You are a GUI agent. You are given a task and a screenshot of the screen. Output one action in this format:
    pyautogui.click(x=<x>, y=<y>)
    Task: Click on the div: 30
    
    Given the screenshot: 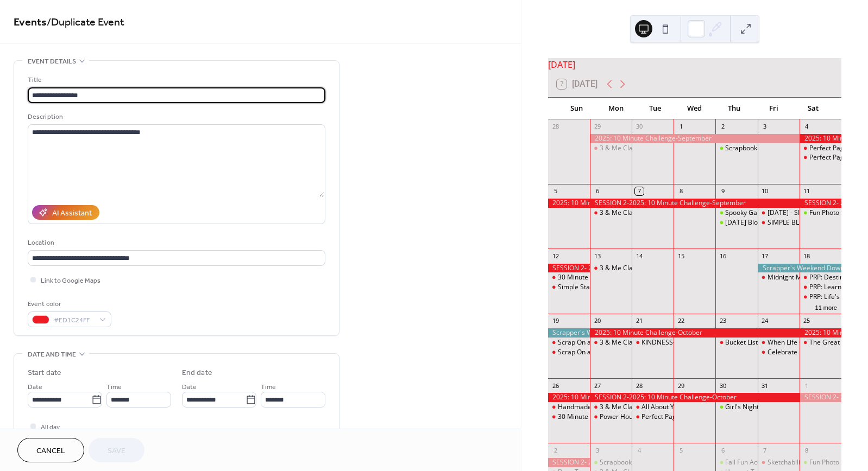 What is the action you would take?
    pyautogui.click(x=723, y=385)
    